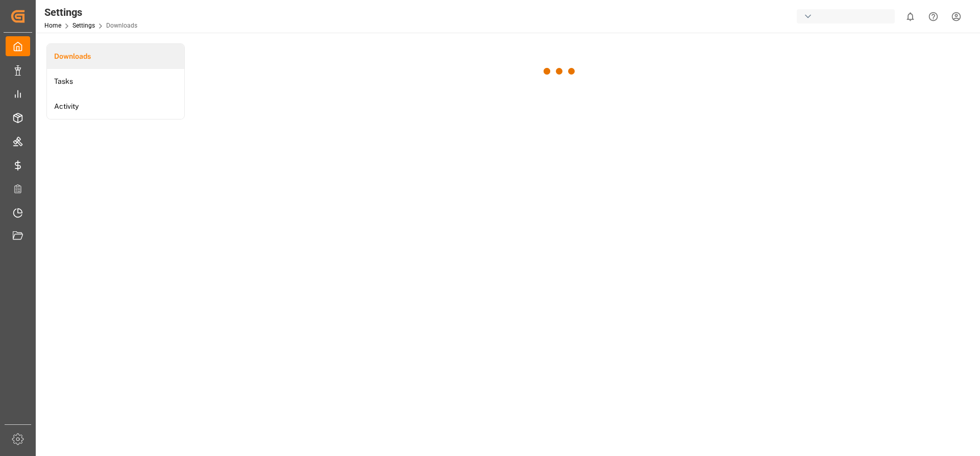  Describe the element at coordinates (115, 81) in the screenshot. I see `a: Tasks` at that location.